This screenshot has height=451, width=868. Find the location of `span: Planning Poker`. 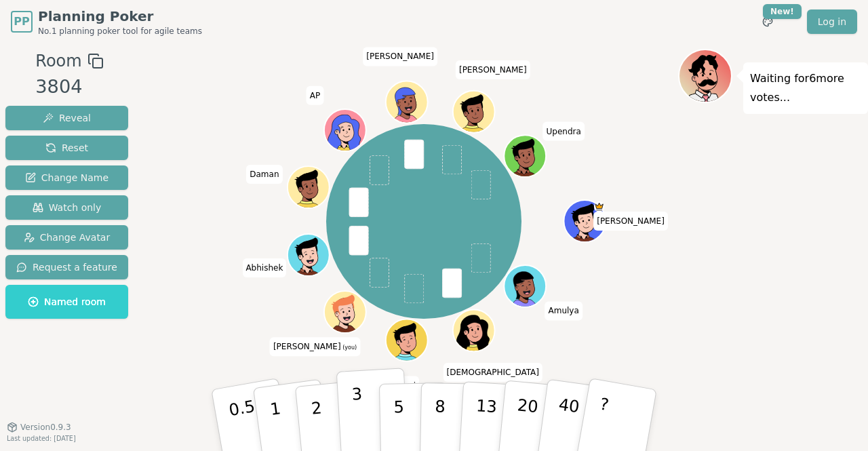

span: Planning Poker is located at coordinates (120, 16).